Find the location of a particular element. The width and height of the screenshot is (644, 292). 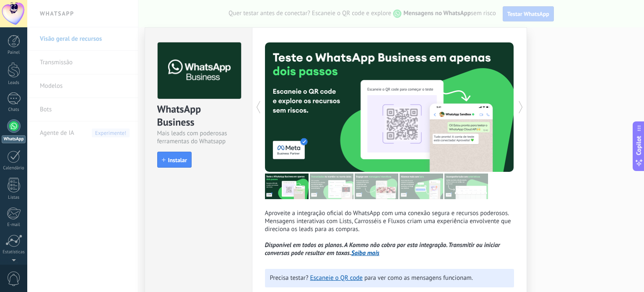

div: E-mail is located at coordinates (14, 224).